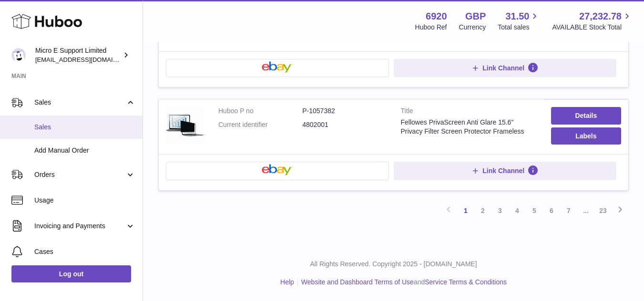 Image resolution: width=644 pixels, height=301 pixels. I want to click on a: 27,232.78 AVAILABLE Stock Total, so click(592, 21).